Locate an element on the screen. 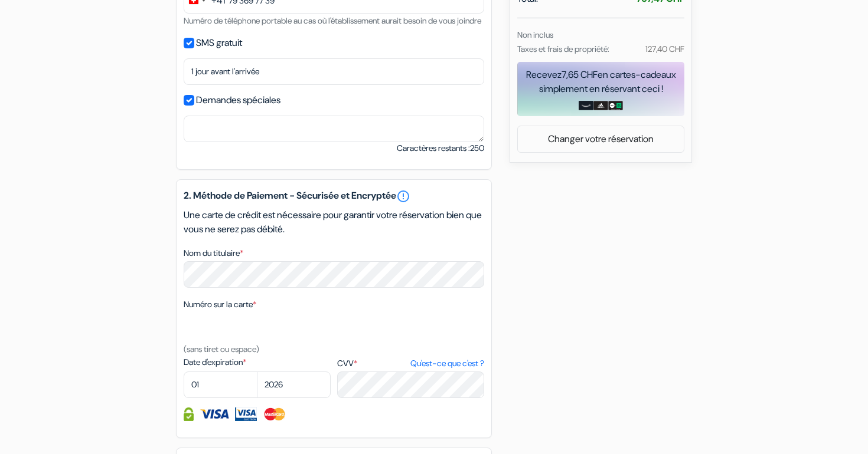 This screenshot has height=454, width=868. a: Changer votre réservation is located at coordinates (601, 140).